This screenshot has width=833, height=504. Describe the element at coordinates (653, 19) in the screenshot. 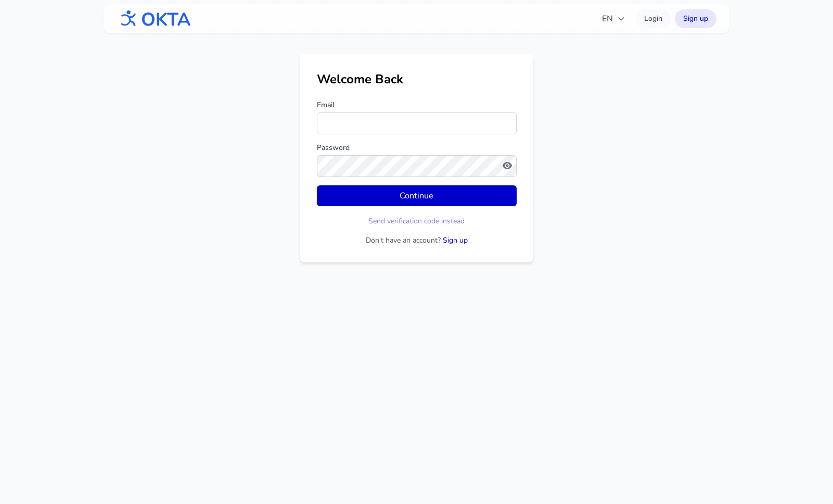

I see `a: Login` at that location.